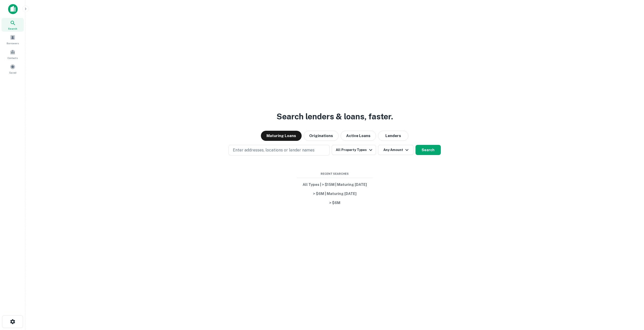 This screenshot has height=330, width=644. I want to click on button: > $6M, so click(335, 203).